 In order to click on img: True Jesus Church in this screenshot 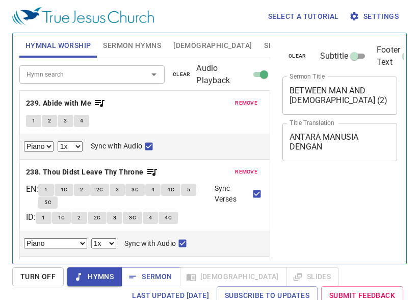, I will do `click(83, 16)`.